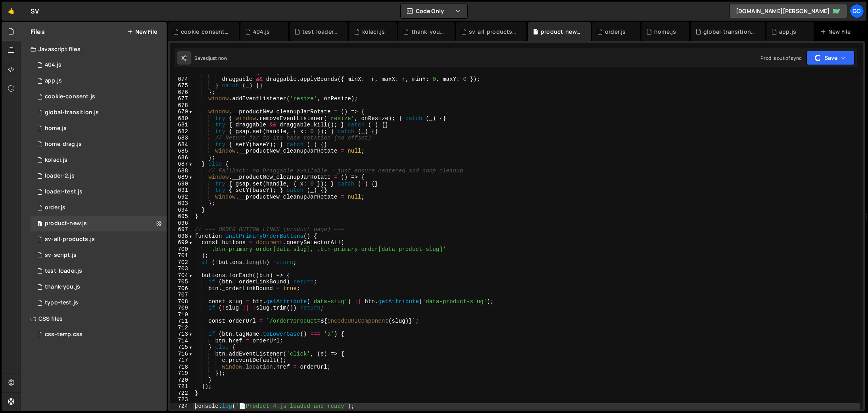  Describe the element at coordinates (182, 79) in the screenshot. I see `div: 674` at that location.